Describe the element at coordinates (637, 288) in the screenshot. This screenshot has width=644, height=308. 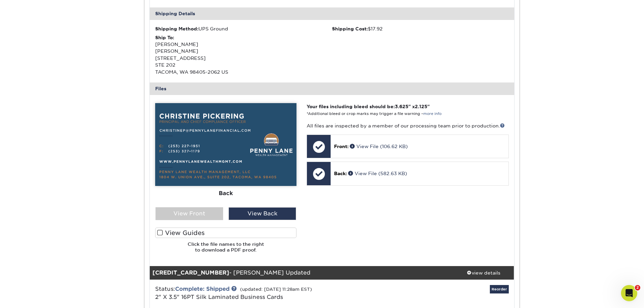
I see `span: 2` at that location.